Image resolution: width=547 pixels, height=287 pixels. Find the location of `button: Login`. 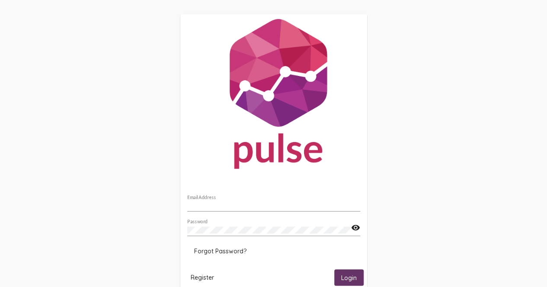

button: Login is located at coordinates (349, 277).